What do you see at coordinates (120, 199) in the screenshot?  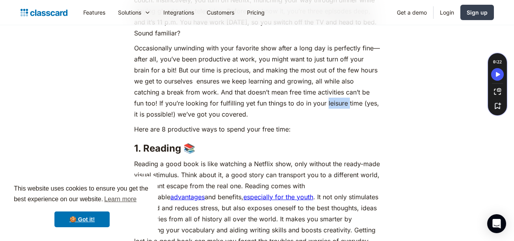 I see `a: learn more about cookies` at bounding box center [120, 199].